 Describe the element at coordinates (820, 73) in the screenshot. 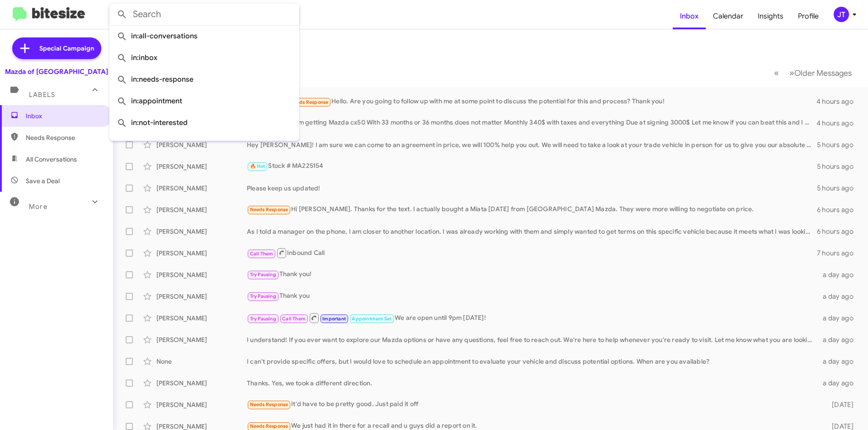

I see `button: Next` at that location.